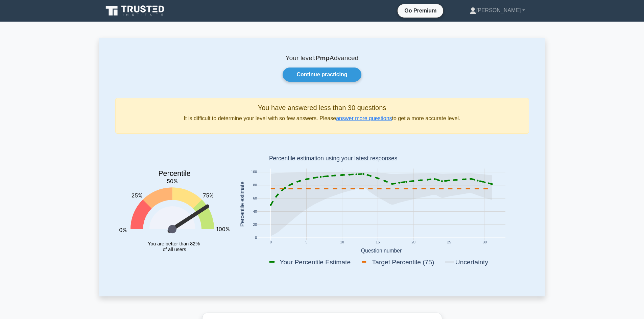  I want to click on text: Percentile estimate, so click(242, 204).